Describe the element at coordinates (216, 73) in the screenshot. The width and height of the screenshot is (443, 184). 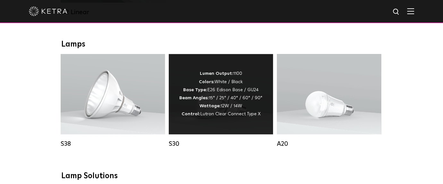
I see `strong: Lumen Output:` at that location.